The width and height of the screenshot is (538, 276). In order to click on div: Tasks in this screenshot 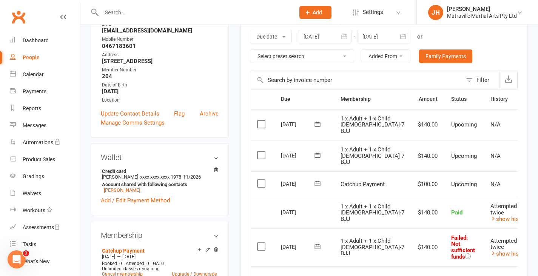, I will do `click(29, 244)`.